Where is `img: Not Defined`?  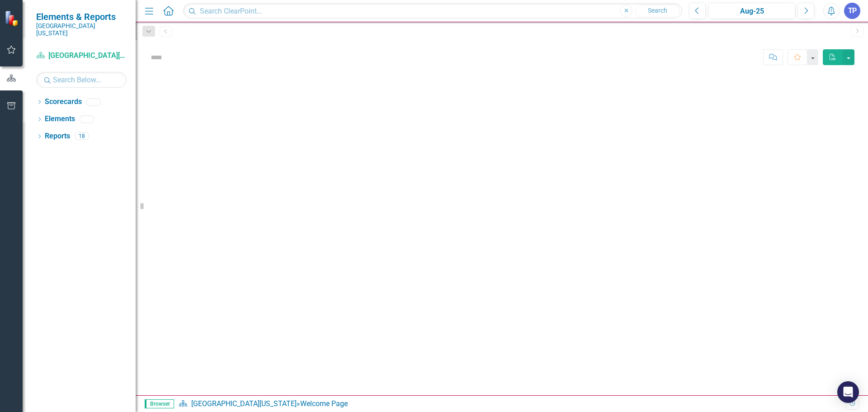 img: Not Defined is located at coordinates (157, 57).